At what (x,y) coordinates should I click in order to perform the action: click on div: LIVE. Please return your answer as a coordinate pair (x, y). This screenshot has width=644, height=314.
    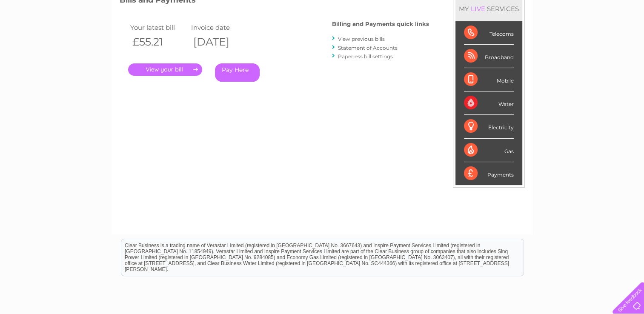
    Looking at the image, I should click on (478, 8).